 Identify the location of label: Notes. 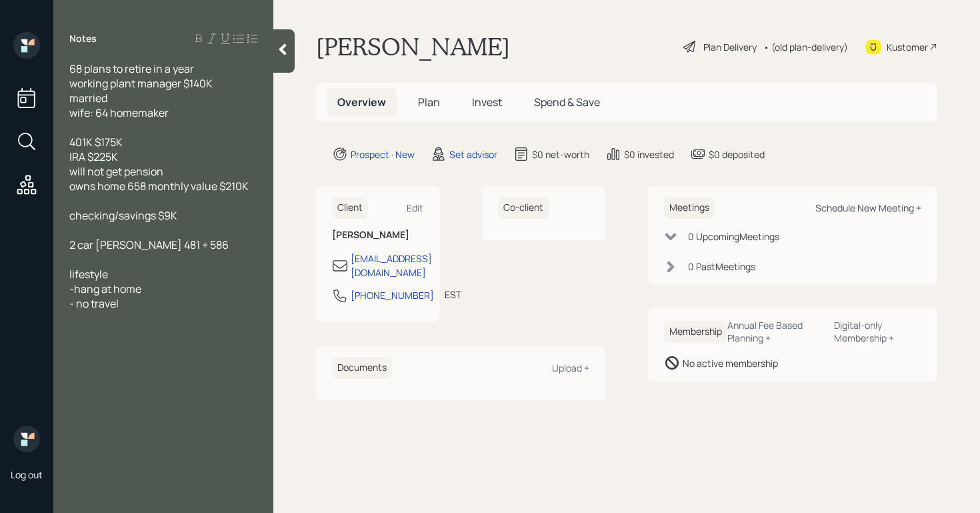
(83, 39).